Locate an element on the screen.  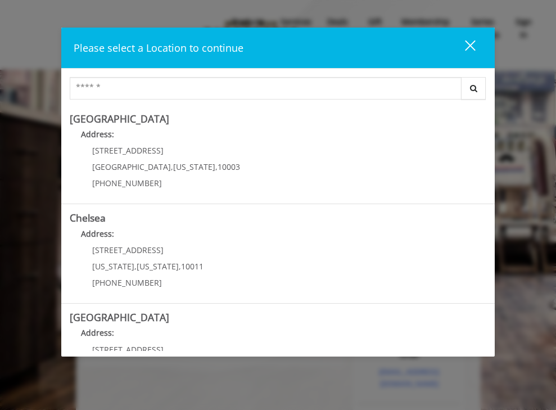
b: Chelsea is located at coordinates (88, 218).